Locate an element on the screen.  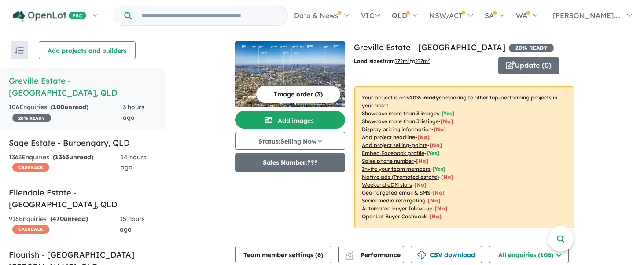
u: Sales phone number is located at coordinates (388, 160).